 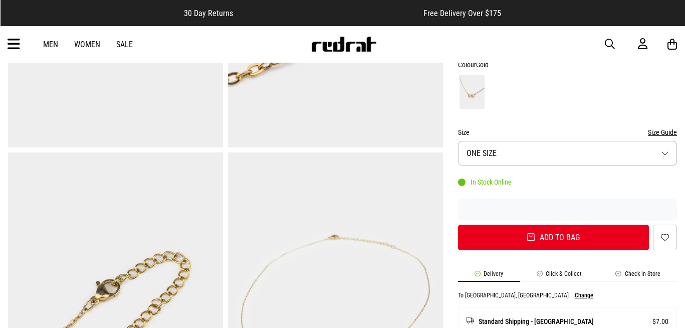 I want to click on div: Size, so click(x=568, y=132).